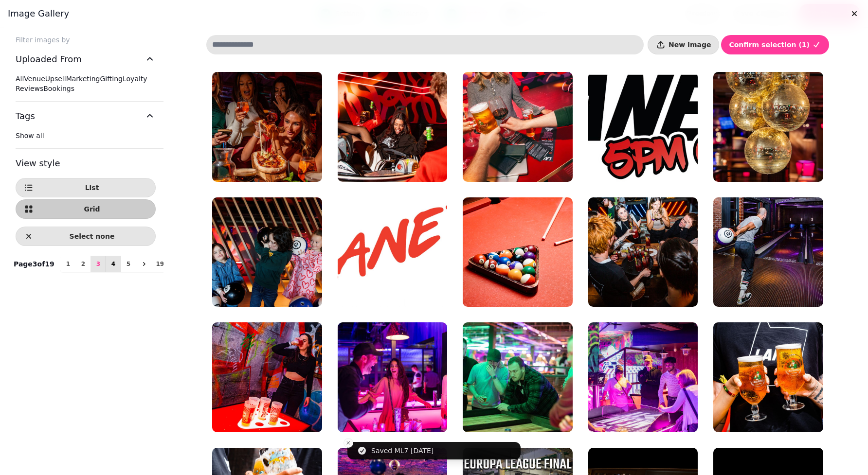 The height and width of the screenshot is (475, 868). I want to click on img: RT-92.jpg, so click(518, 127).